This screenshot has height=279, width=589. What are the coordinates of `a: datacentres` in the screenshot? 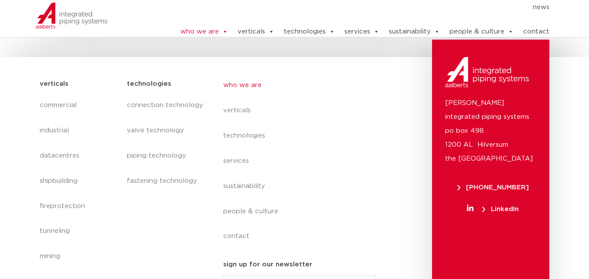 It's located at (79, 156).